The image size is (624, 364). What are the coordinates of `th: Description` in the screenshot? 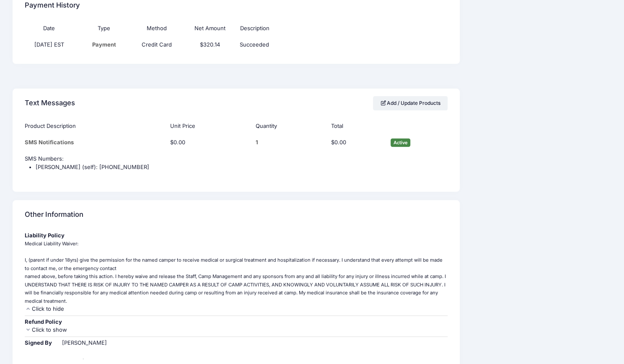 It's located at (315, 28).